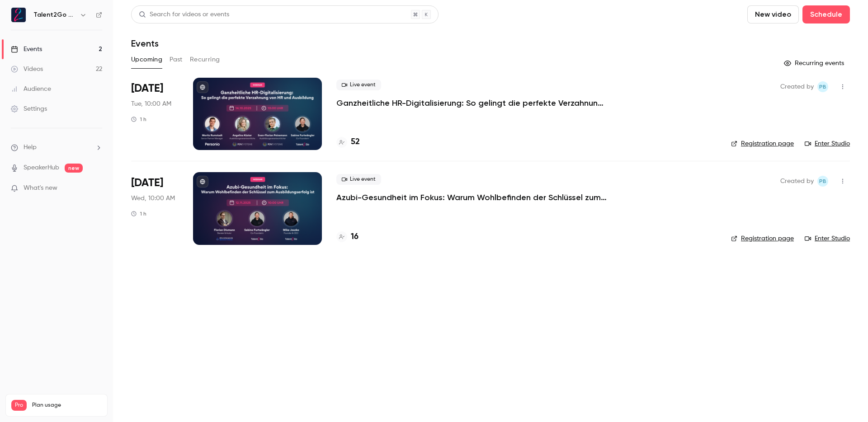 This screenshot has height=422, width=868. I want to click on a: 16, so click(347, 237).